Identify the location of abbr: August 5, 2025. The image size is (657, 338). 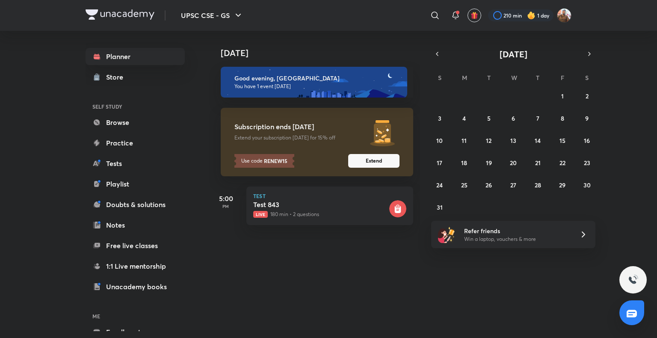
(489, 118).